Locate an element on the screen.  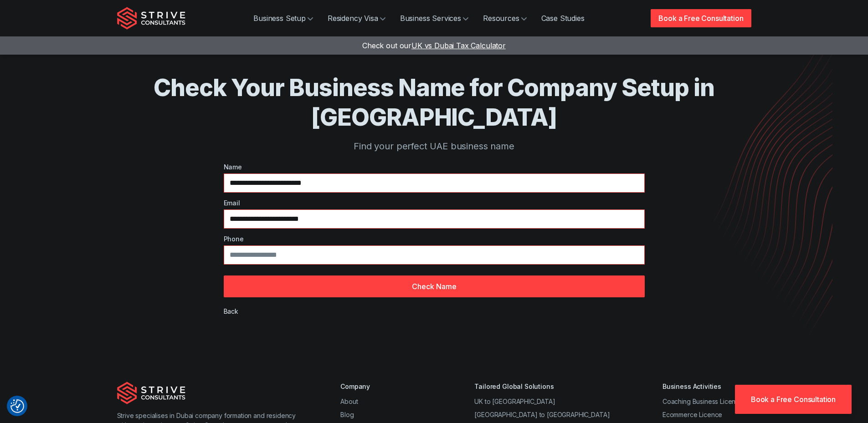
button: Consent Preferences is located at coordinates (17, 406).